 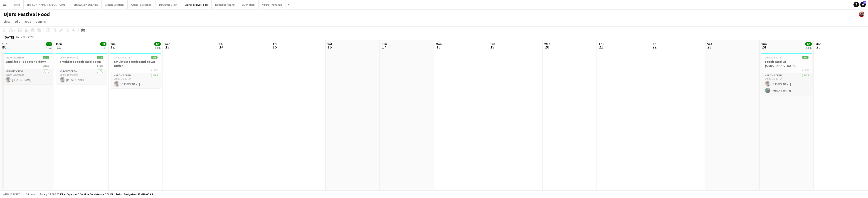 What do you see at coordinates (31, 194) in the screenshot?
I see `span: All jobs` at bounding box center [31, 194].